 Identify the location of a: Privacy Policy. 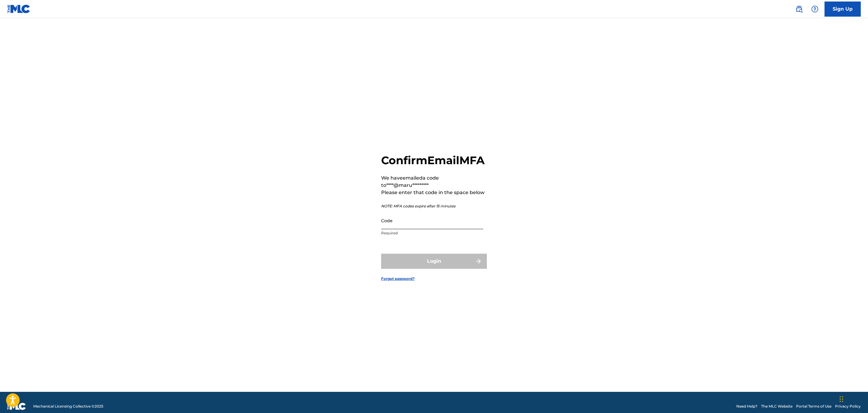
(848, 407).